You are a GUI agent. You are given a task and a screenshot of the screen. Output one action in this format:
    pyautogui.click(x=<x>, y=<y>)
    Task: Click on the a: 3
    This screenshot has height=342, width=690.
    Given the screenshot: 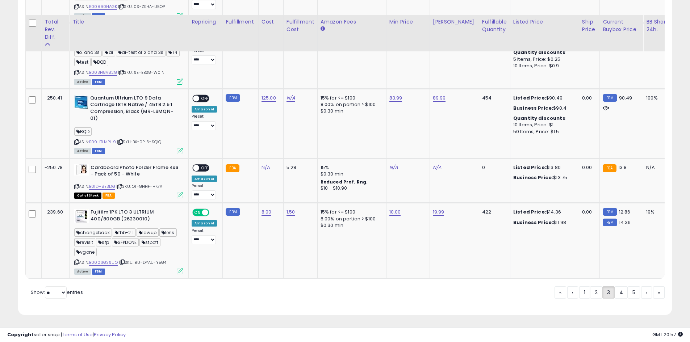 What is the action you would take?
    pyautogui.click(x=608, y=292)
    